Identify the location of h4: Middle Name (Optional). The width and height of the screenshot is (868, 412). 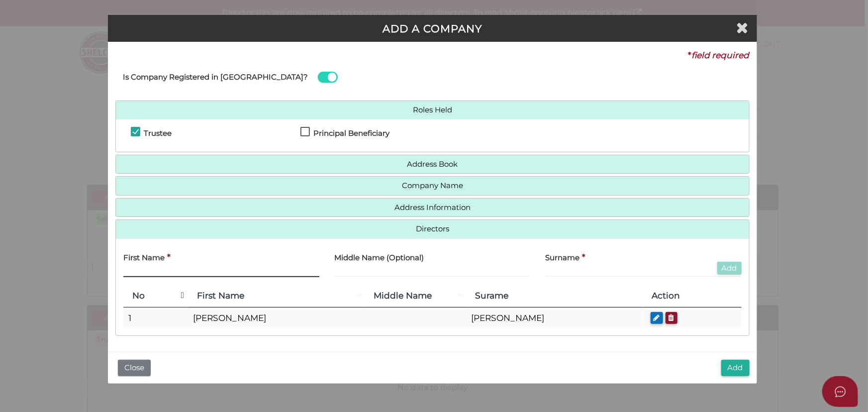
(379, 258).